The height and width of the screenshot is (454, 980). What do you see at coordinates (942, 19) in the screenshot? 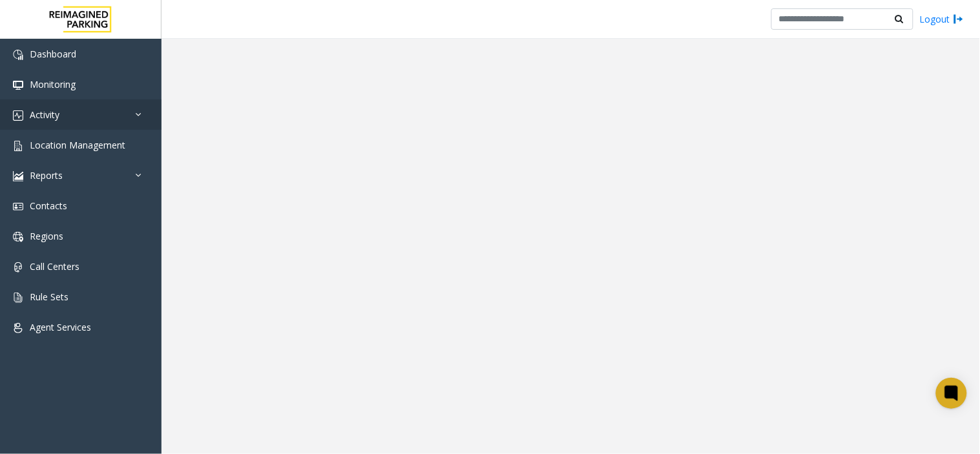
I see `a: Logout` at bounding box center [942, 19].